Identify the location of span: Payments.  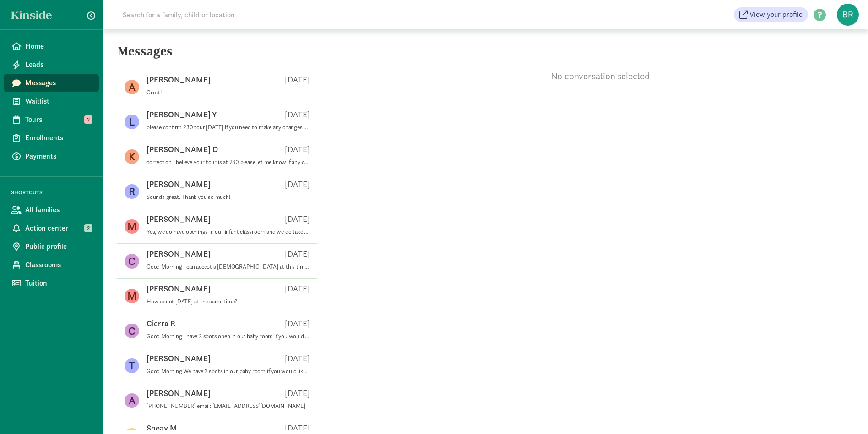
(58, 156).